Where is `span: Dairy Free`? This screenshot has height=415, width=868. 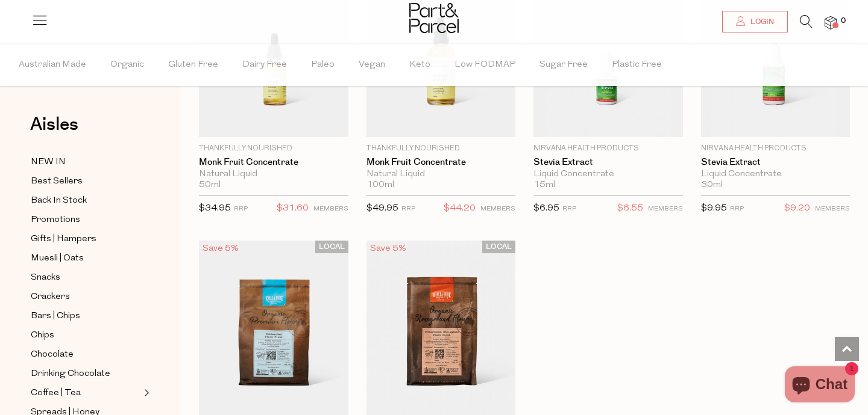 span: Dairy Free is located at coordinates (265, 65).